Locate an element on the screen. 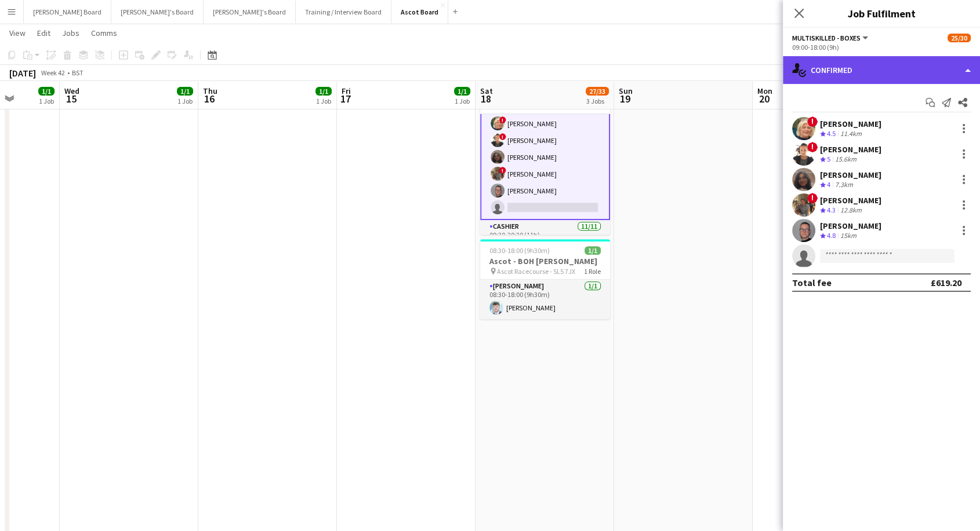 The image size is (980, 531). div: £619.20 is located at coordinates (946, 283).